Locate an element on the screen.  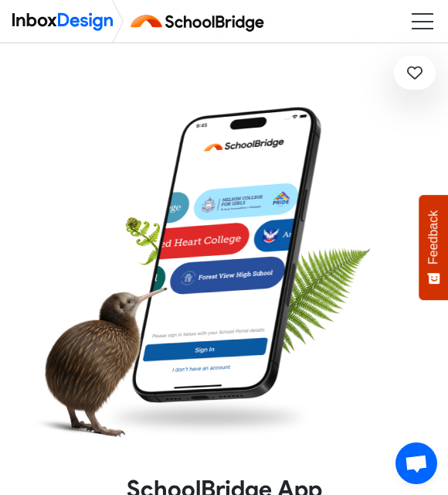
span: Feedback is located at coordinates (434, 237).